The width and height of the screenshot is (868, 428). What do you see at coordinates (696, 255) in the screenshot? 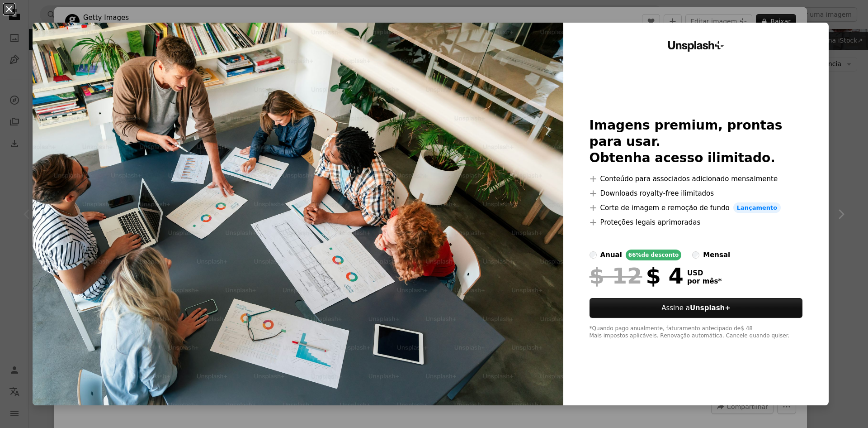
I see `input: mensal` at bounding box center [696, 255].